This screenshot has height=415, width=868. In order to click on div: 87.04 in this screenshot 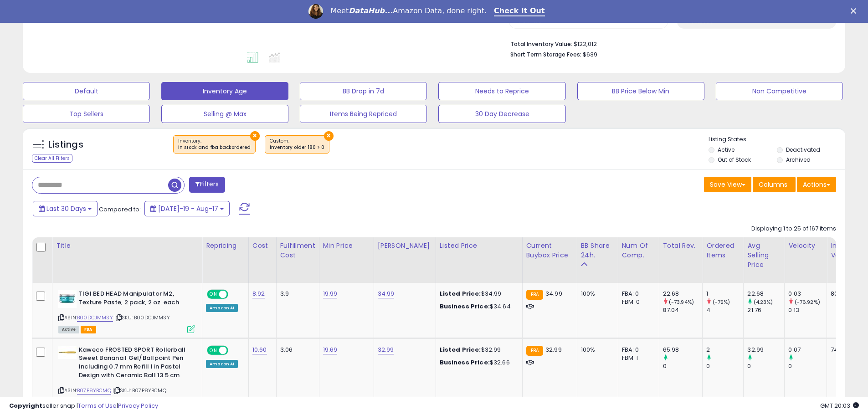, I will do `click(682, 310)`.